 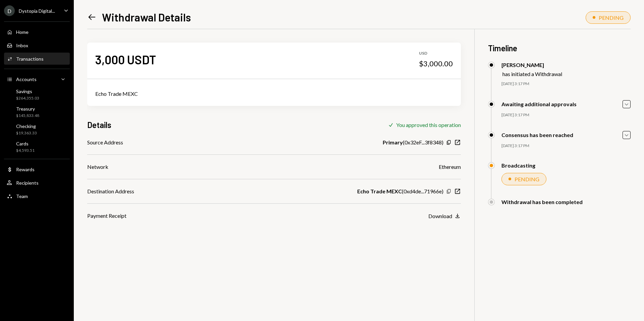 What do you see at coordinates (400, 191) in the screenshot?
I see `div: ( 0xd4de...71966e )` at bounding box center [400, 191].